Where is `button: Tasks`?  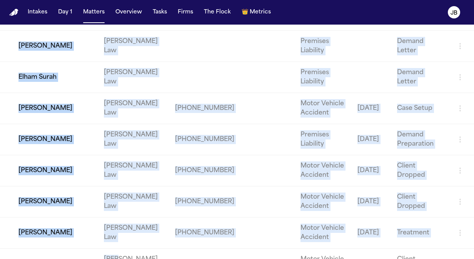
button: Tasks is located at coordinates (160, 12).